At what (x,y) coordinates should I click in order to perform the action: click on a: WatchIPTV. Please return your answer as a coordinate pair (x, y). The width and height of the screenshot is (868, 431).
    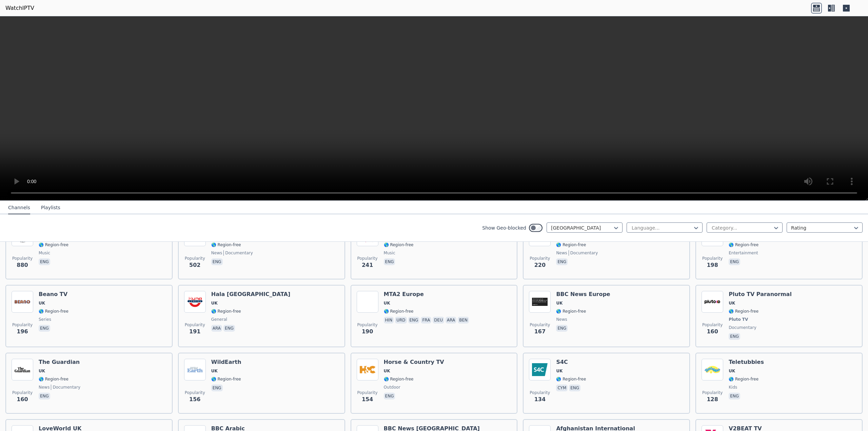
    Looking at the image, I should click on (19, 8).